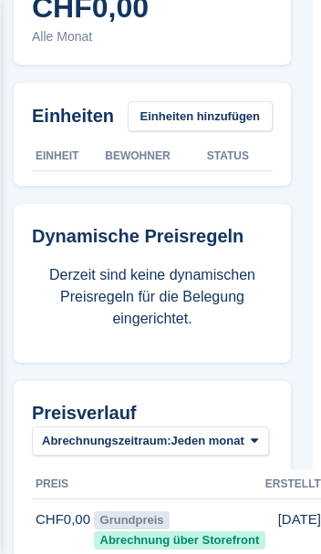  I want to click on th: Bewohner, so click(156, 157).